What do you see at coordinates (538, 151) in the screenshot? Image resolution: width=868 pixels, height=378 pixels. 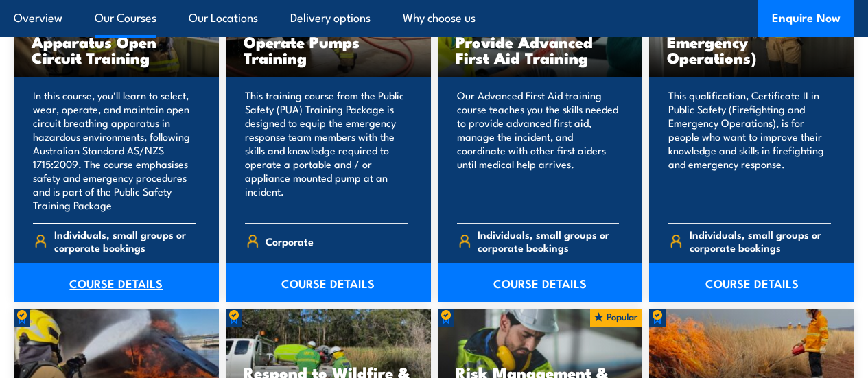 I see `p: Our Advanced First Aid training course teaches you the skills needed to provide advanced first ai...` at bounding box center [538, 151].